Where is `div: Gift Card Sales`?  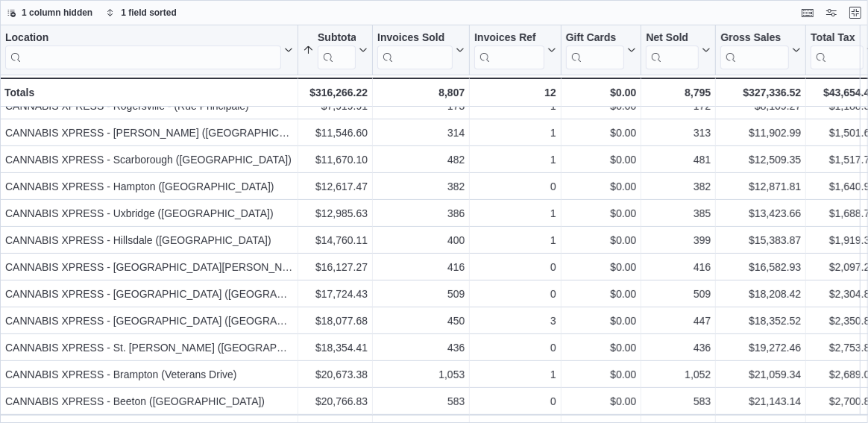 div: Gift Card Sales is located at coordinates (595, 50).